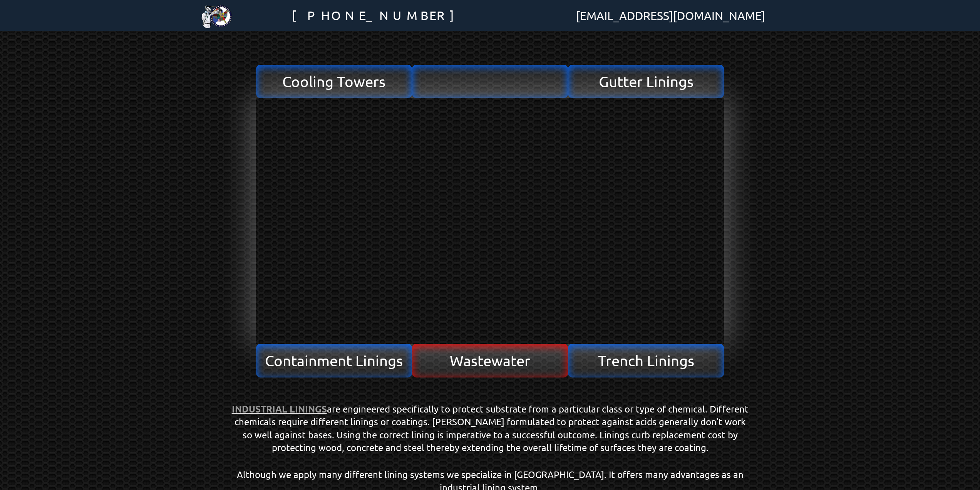 The height and width of the screenshot is (490, 980). What do you see at coordinates (490, 360) in the screenshot?
I see `span: Wastewater` at bounding box center [490, 360].